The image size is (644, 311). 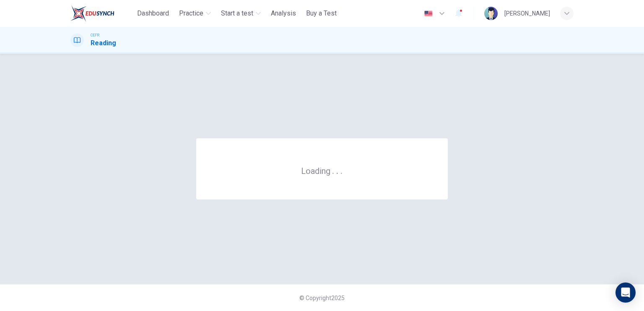 What do you see at coordinates (102, 13) in the screenshot?
I see `a: ELTC logo` at bounding box center [102, 13].